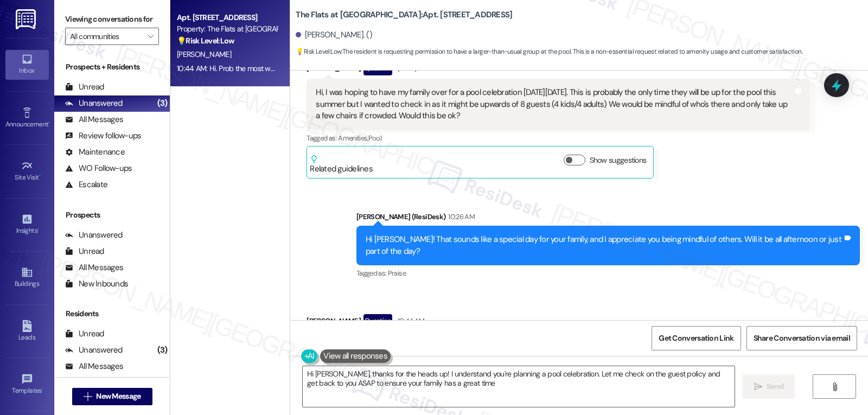 The width and height of the screenshot is (868, 415). I want to click on div: New Inbounds, so click(97, 284).